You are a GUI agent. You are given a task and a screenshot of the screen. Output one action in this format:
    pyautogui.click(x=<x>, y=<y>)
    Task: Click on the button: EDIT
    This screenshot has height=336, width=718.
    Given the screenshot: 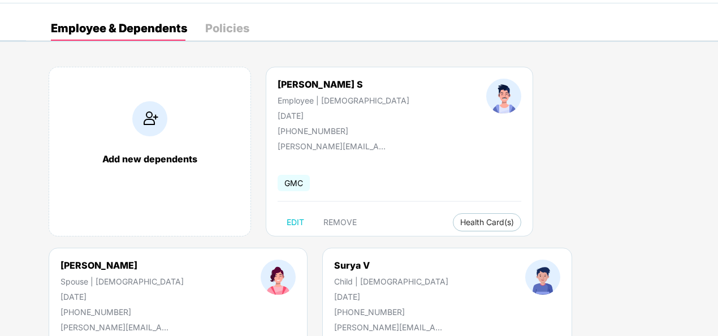 What is the action you would take?
    pyautogui.click(x=295, y=222)
    